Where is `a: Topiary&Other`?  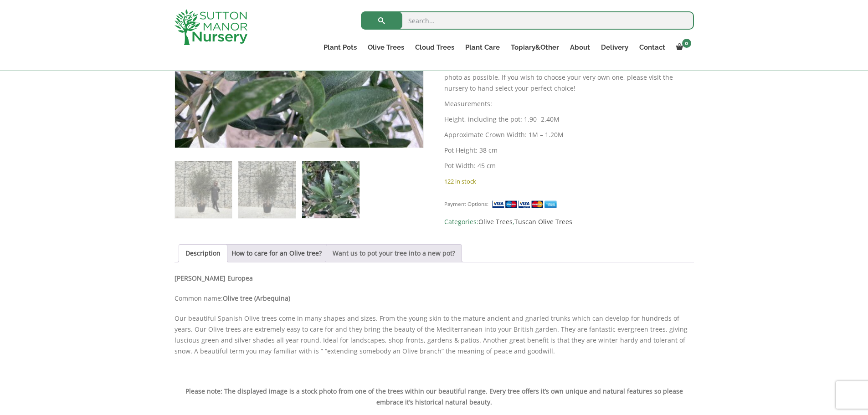 a: Topiary&Other is located at coordinates (535, 47).